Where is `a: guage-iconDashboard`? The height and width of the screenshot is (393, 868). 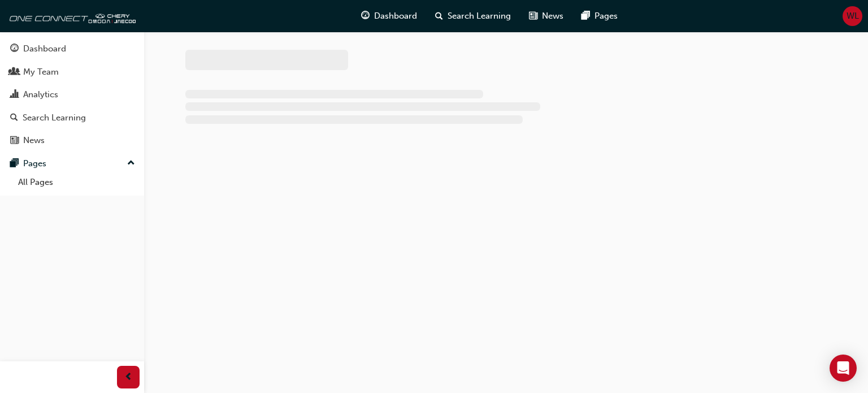 a: guage-iconDashboard is located at coordinates (389, 16).